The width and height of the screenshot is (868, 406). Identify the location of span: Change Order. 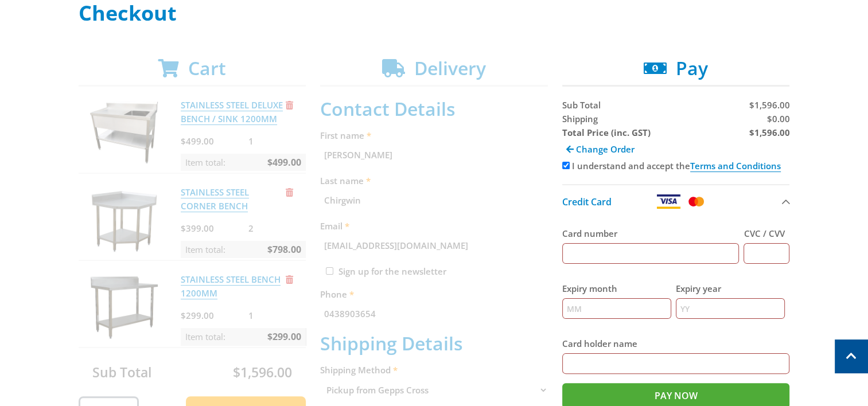
(605, 149).